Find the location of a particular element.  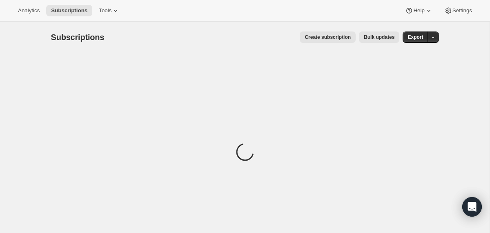

span: Bulk updates is located at coordinates (379, 37).